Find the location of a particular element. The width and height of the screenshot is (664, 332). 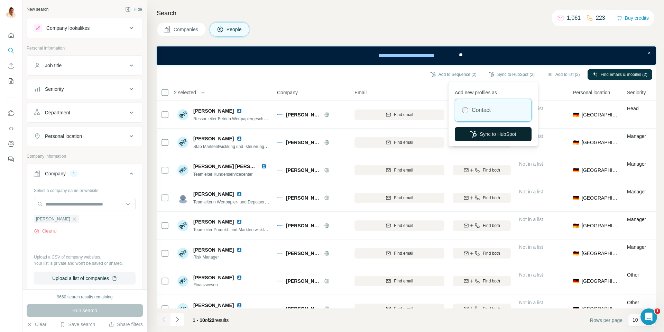

span: Email is located at coordinates (361, 92).